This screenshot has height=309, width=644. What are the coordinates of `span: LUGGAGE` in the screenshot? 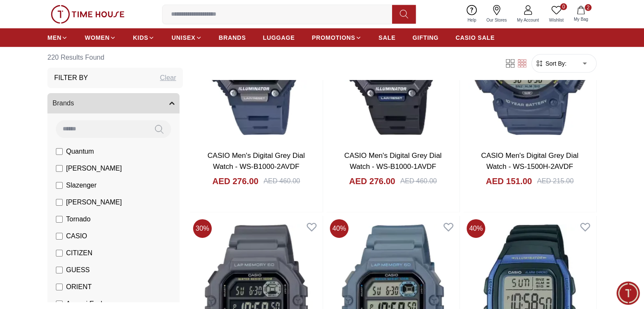 It's located at (279, 38).